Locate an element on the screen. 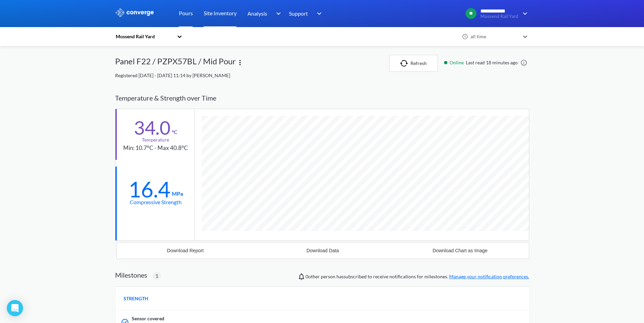 This screenshot has height=323, width=644. span: Support is located at coordinates (299, 13).